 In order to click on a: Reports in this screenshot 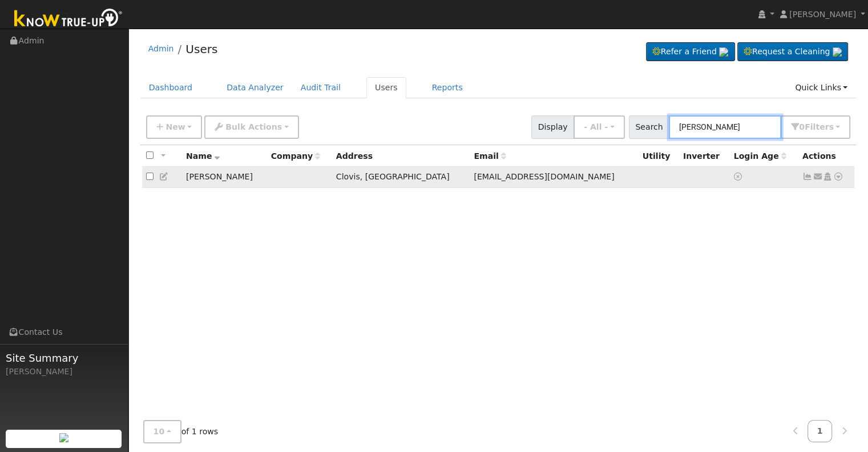, I will do `click(447, 87)`.